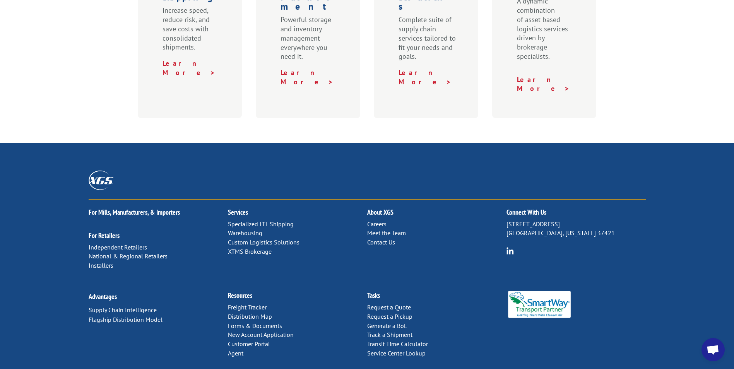 This screenshot has height=369, width=734. Describe the element at coordinates (261, 224) in the screenshot. I see `a: Specialized LTL Shipping` at that location.